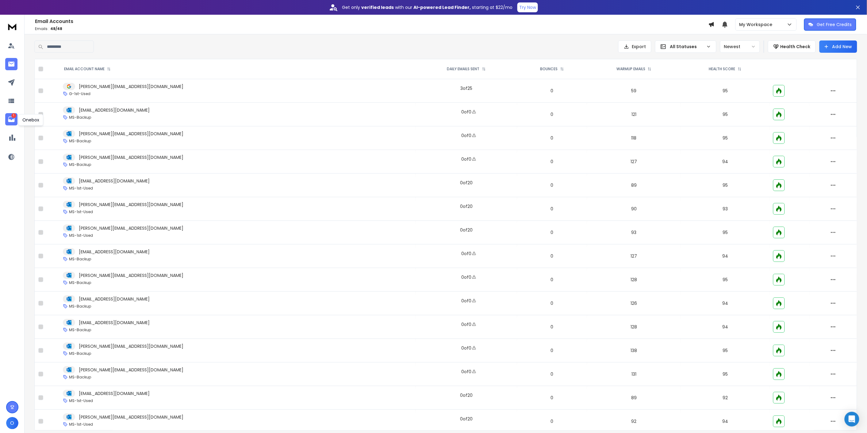  I want to click on p: G-1st-Used, so click(80, 94).